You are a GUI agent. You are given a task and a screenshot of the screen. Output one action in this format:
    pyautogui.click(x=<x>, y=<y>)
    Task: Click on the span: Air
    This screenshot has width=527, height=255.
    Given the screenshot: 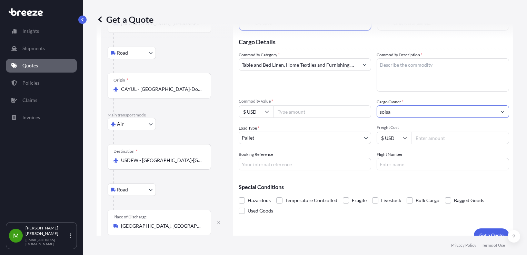 What is the action you would take?
    pyautogui.click(x=120, y=124)
    